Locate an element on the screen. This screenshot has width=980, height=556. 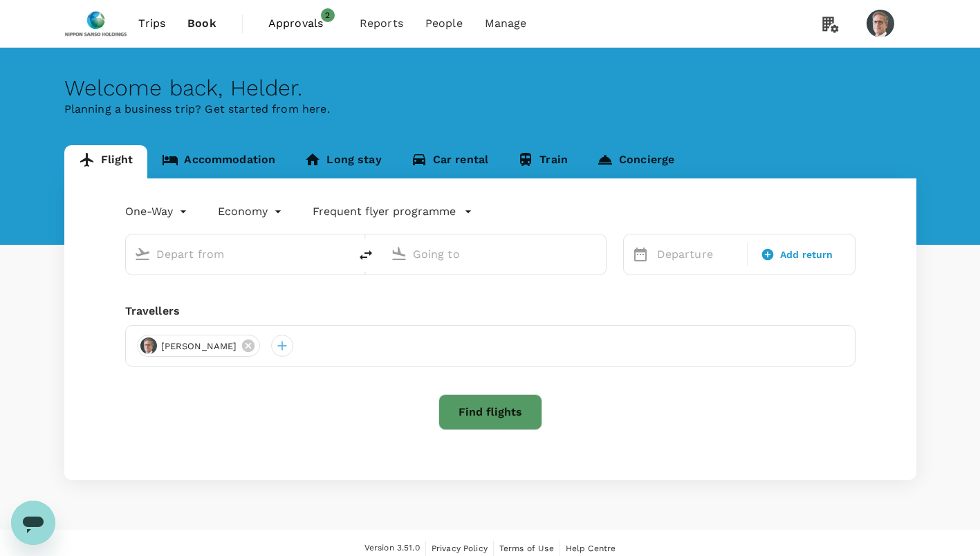
input: Going to is located at coordinates (494, 254).